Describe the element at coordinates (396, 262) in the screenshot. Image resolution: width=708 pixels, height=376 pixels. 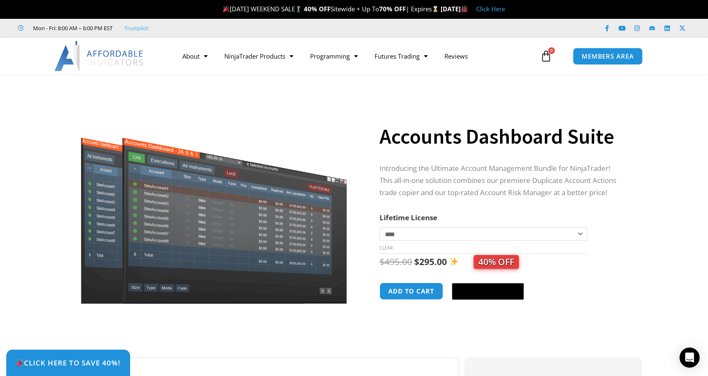
I see `bdi: 495.00` at that location.